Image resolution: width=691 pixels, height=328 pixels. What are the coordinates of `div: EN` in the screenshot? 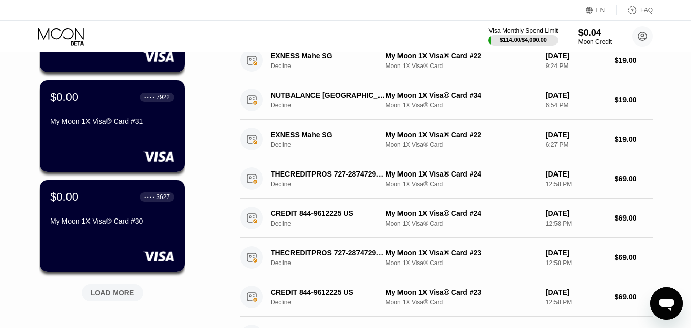 It's located at (601, 10).